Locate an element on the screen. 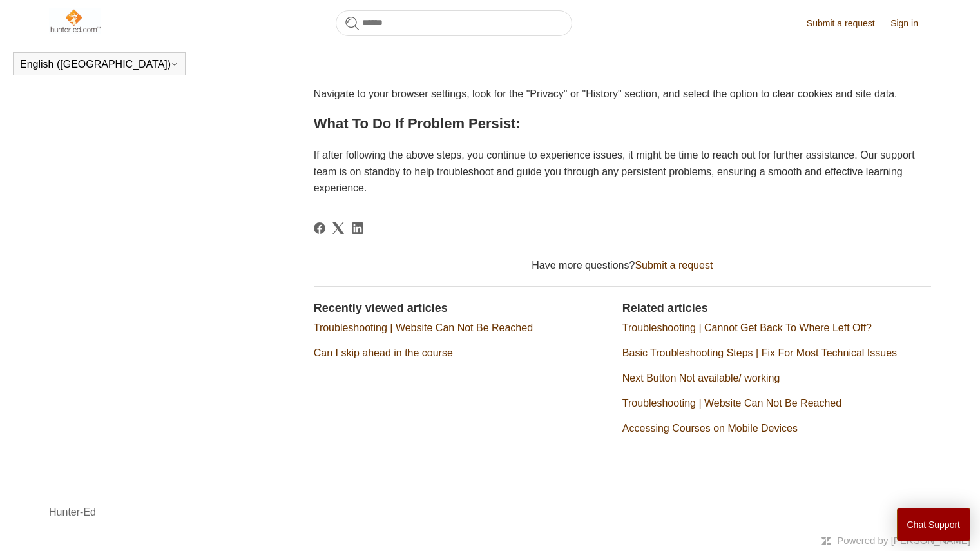 The image size is (980, 551). a: Hunter-Ed is located at coordinates (72, 513).